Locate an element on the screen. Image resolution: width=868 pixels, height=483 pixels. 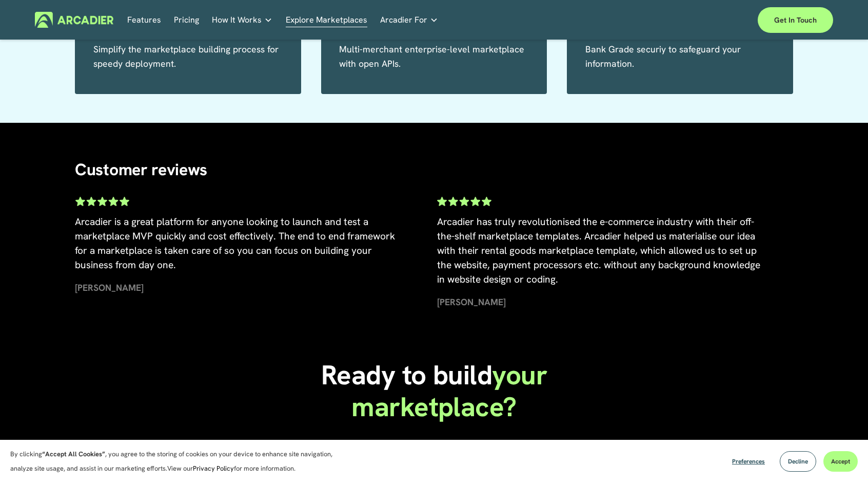
span: Arcadier is a great platform for anyone looking to launch and test a marketplace MVP quickly and ... is located at coordinates (236, 243).